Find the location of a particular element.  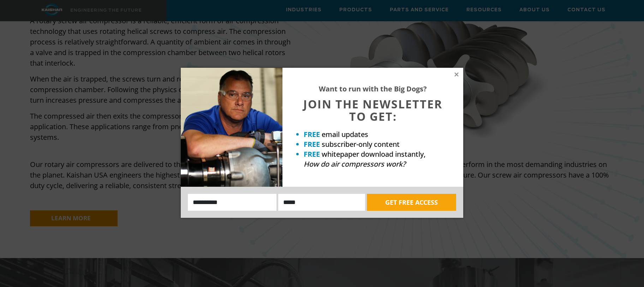

span: email updates is located at coordinates (345, 134).